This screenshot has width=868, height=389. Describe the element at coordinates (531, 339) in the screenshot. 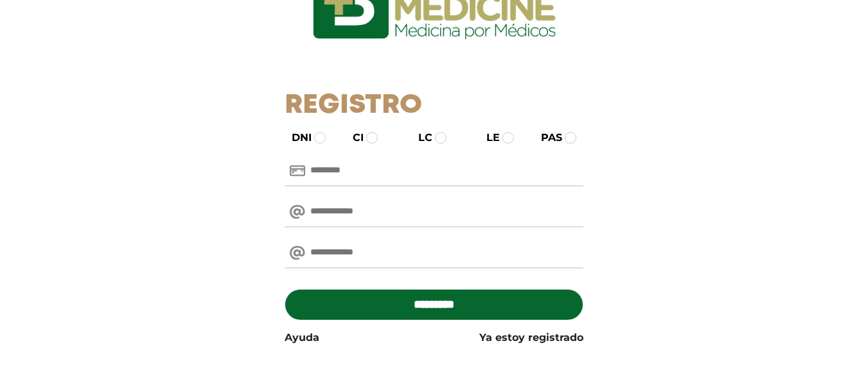

I see `a: Ya estoy registrado` at that location.